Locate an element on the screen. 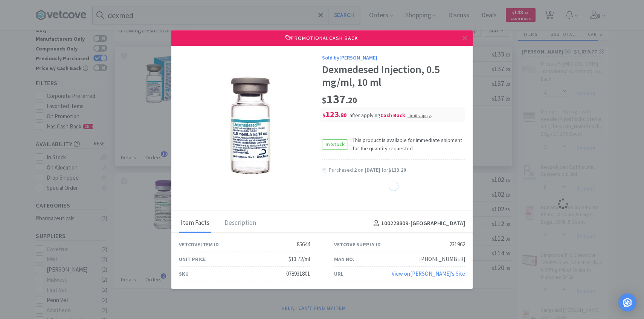 This screenshot has width=644, height=319. div: Man No. is located at coordinates (344, 259).